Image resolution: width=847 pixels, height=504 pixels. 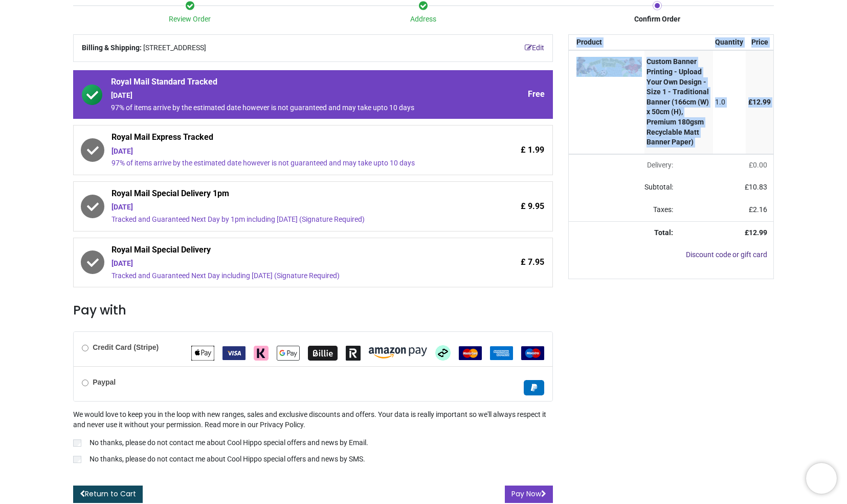 What do you see at coordinates (624, 209) in the screenshot?
I see `td: Taxes:` at bounding box center [624, 209].